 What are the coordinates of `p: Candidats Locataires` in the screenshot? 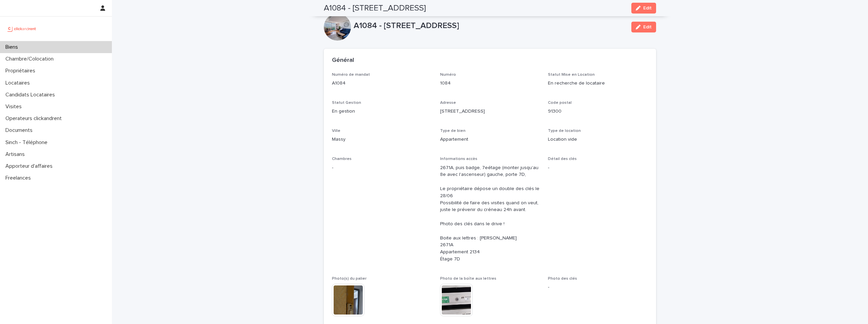 It's located at (32, 95).